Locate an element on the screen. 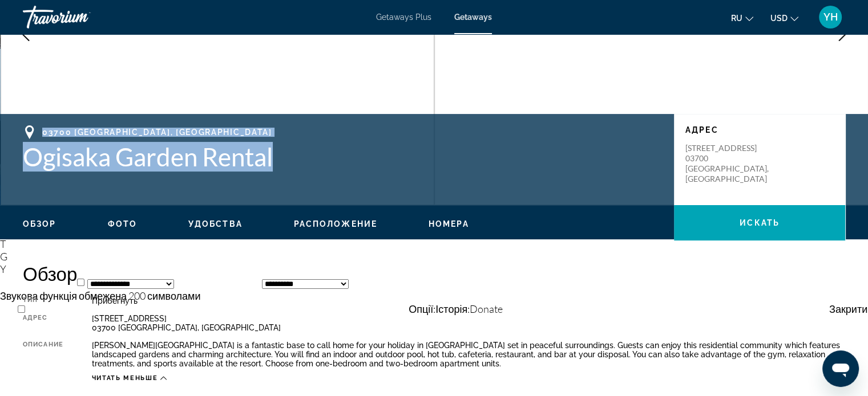 This screenshot has height=396, width=868. a: Getaways is located at coordinates (473, 17).